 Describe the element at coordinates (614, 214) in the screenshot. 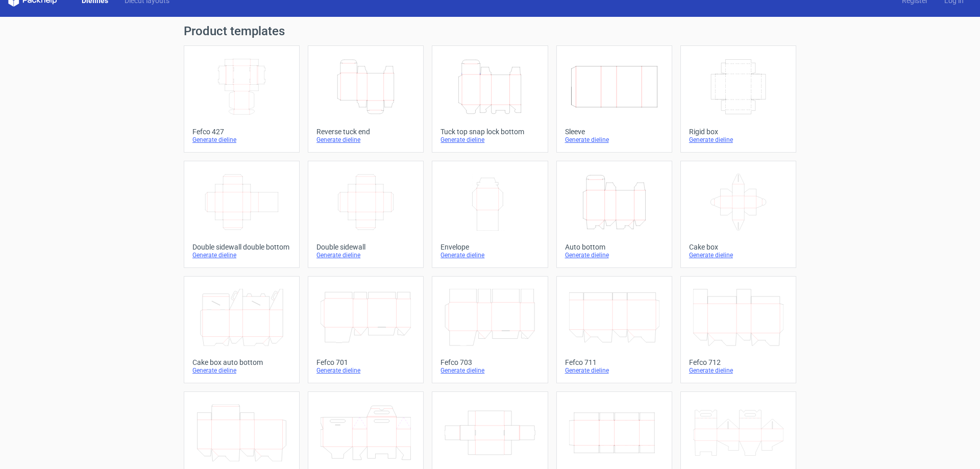

I see `a: Auto bottomGenerate dieline` at that location.